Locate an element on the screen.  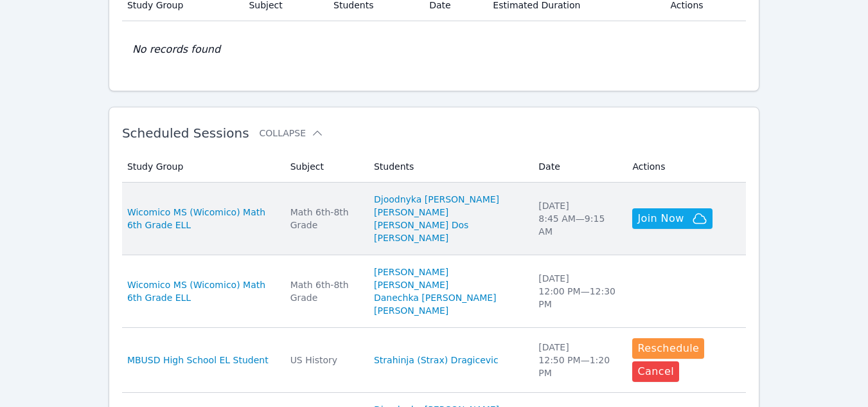
a: Strahinja (Strax) Dragicevic is located at coordinates (436, 360).